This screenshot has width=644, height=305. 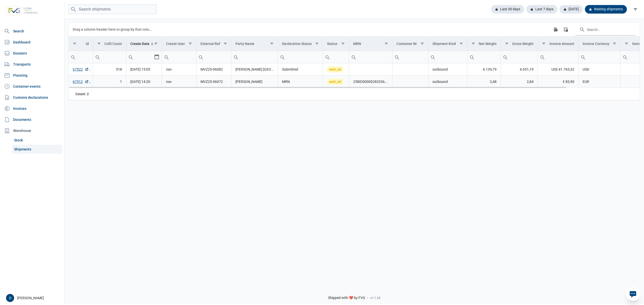 I want to click on span: v1.1.34, so click(x=376, y=298).